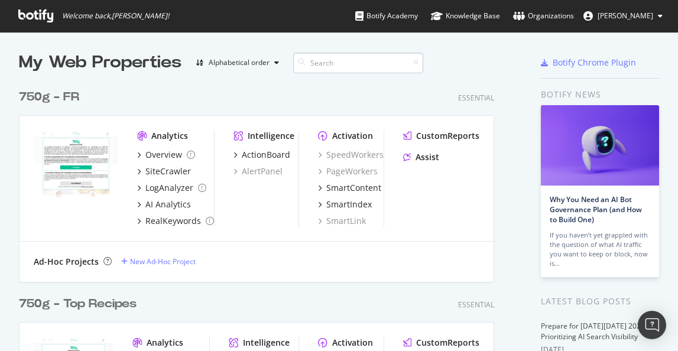 The width and height of the screenshot is (678, 351). What do you see at coordinates (594, 63) in the screenshot?
I see `div: Botify Chrome Plugin` at bounding box center [594, 63].